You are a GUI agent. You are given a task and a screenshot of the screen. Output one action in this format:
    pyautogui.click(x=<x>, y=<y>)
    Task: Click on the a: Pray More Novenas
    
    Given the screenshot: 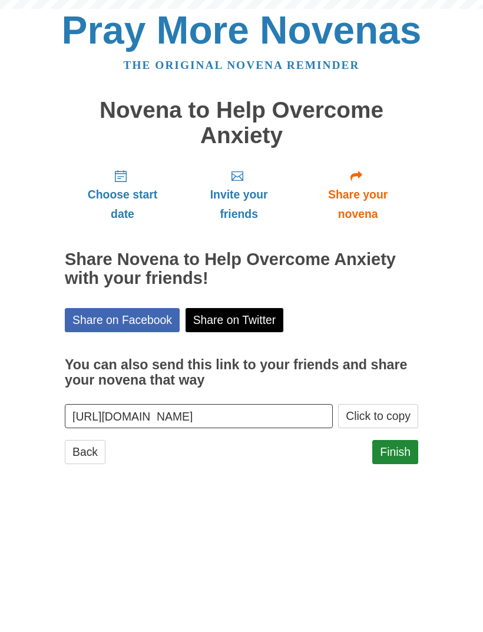 What is the action you would take?
    pyautogui.click(x=242, y=30)
    